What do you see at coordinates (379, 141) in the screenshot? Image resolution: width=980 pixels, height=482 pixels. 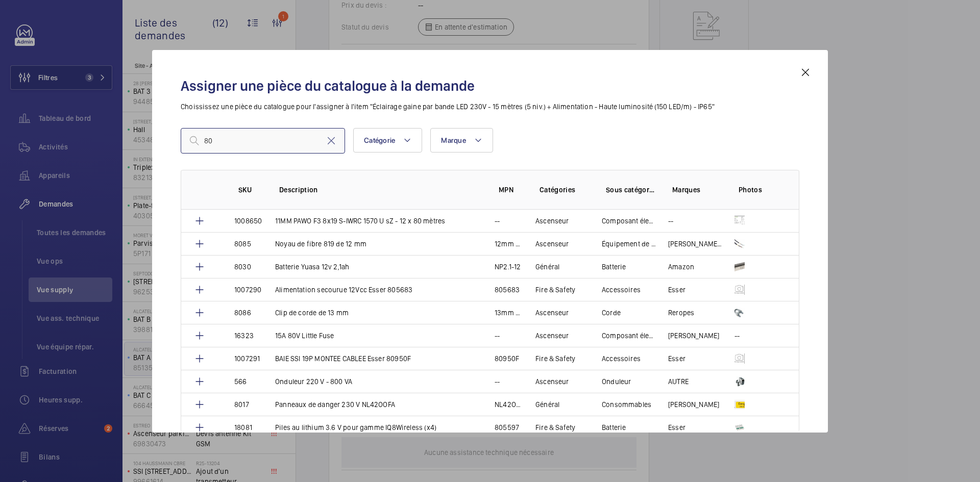 I see `span: Catégorie` at bounding box center [379, 141].